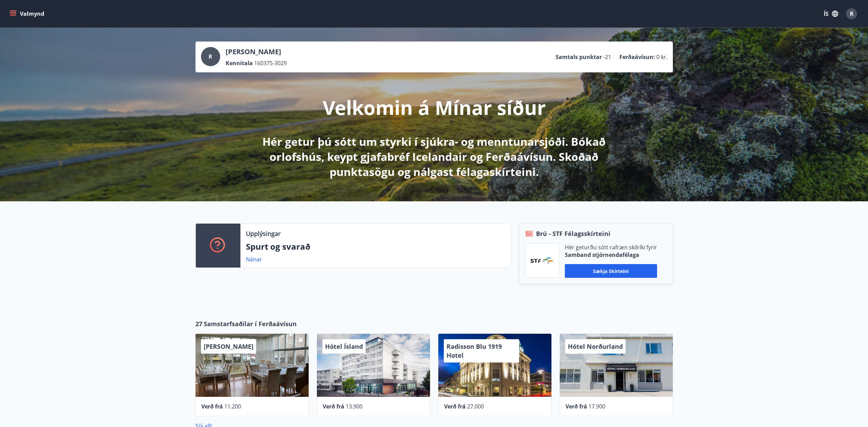 The width and height of the screenshot is (868, 427). What do you see at coordinates (344, 347) in the screenshot?
I see `span: Hótel Ísland` at bounding box center [344, 347].